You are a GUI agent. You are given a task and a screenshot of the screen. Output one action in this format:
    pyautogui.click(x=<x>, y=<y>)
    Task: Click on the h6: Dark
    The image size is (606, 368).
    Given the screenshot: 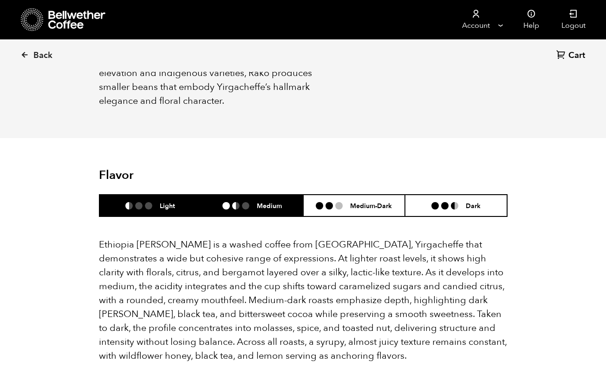 What is the action you would take?
    pyautogui.click(x=473, y=206)
    